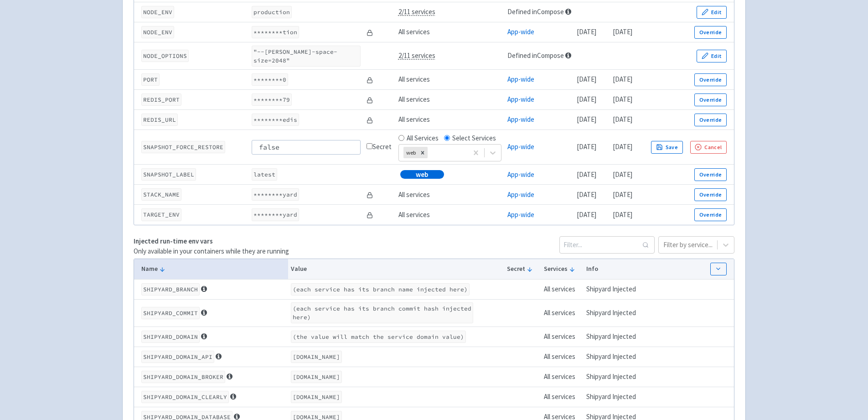 The image size is (868, 420). I want to click on button: Cancel, so click(708, 147).